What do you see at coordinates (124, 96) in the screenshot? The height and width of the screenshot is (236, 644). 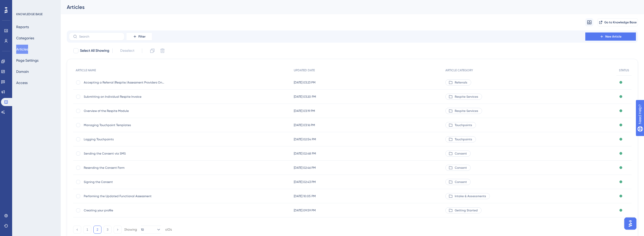 I see `span: Submitting an Individual Respite Invoice` at bounding box center [124, 96].